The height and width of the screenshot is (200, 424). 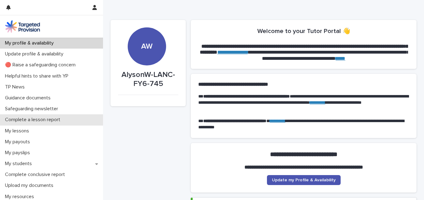 What do you see at coordinates (16, 87) in the screenshot?
I see `p: TP News` at bounding box center [16, 87].